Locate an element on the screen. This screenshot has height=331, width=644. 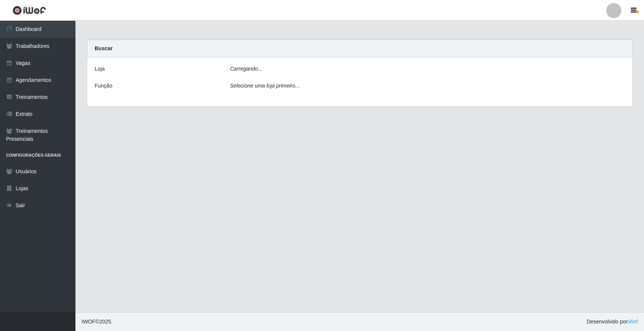
label: Função is located at coordinates (103, 85).